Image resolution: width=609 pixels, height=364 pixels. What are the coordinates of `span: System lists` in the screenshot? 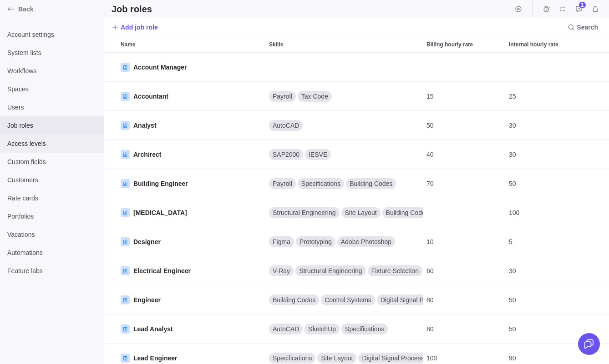 It's located at (52, 53).